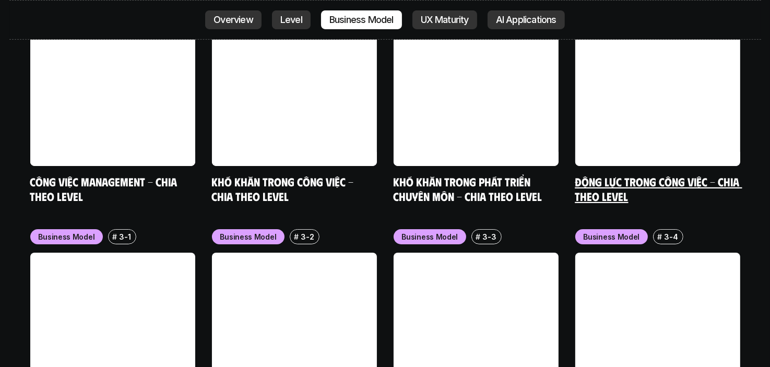  What do you see at coordinates (671, 236) in the screenshot?
I see `p: 3-4` at bounding box center [671, 236].